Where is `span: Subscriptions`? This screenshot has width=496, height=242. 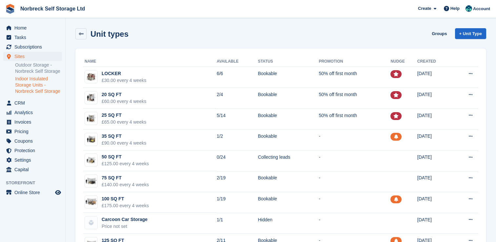
span: Subscriptions is located at coordinates (34, 47).